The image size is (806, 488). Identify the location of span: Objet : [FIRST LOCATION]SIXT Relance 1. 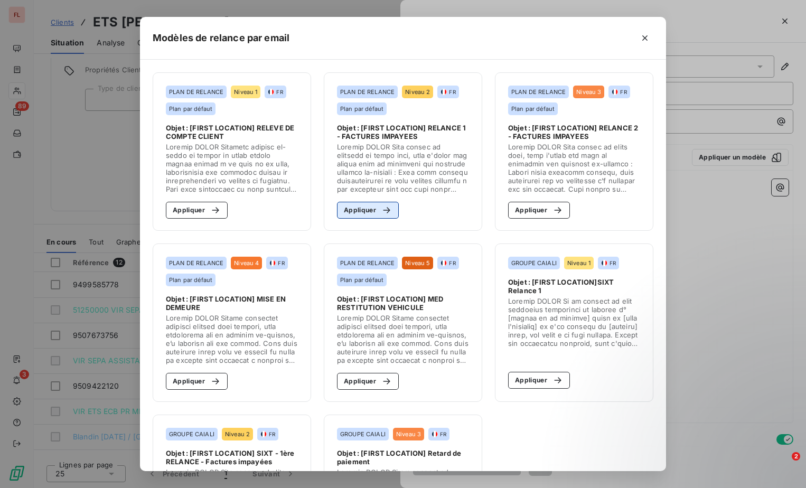
(574, 286).